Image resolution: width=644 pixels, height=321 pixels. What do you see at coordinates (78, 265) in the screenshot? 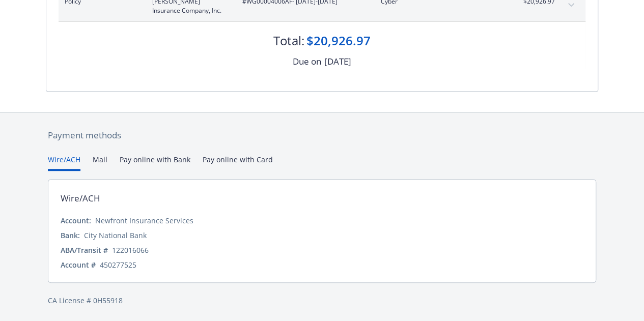
I see `div: Account #` at bounding box center [78, 265].